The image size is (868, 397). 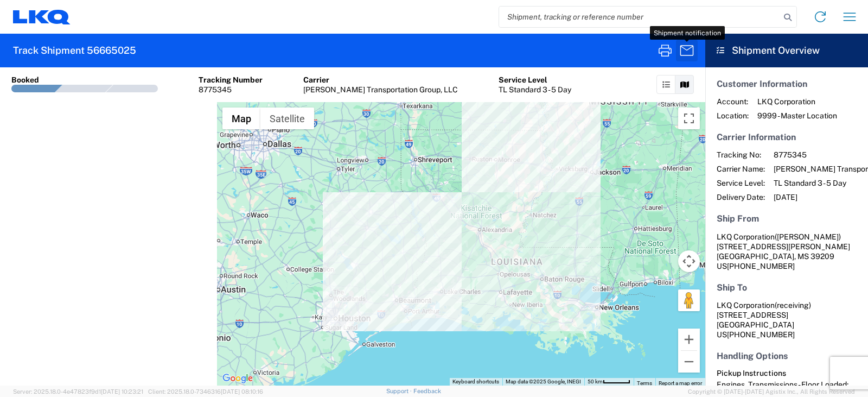 What do you see at coordinates (231, 80) in the screenshot?
I see `div: Tracking Number` at bounding box center [231, 80].